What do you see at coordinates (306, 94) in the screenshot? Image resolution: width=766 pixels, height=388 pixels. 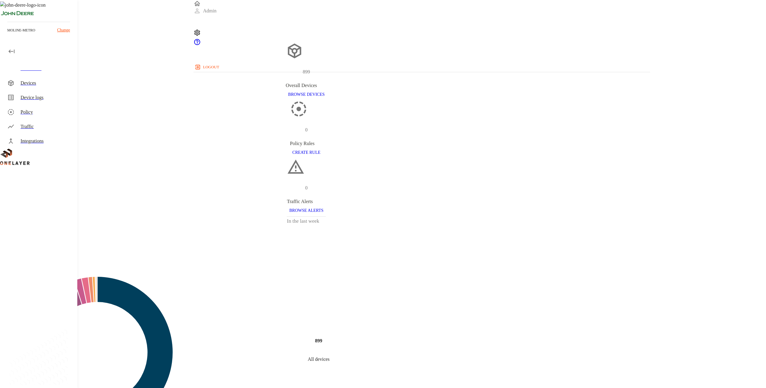 I see `button: BROWSE DEVICES` at bounding box center [306, 94].